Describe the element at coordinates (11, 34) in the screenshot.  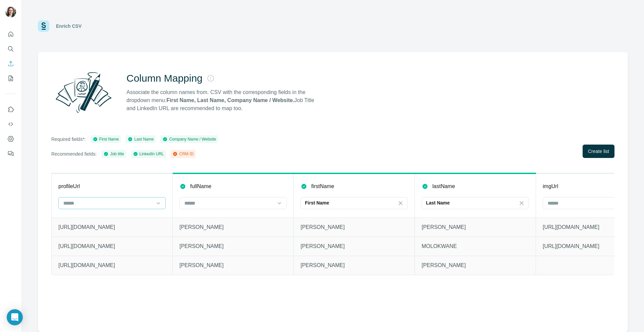
I see `button: Quick start` at that location.